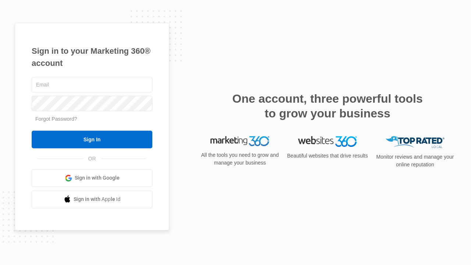 The height and width of the screenshot is (265, 471). What do you see at coordinates (327, 141) in the screenshot?
I see `img: Websites 360` at bounding box center [327, 141].